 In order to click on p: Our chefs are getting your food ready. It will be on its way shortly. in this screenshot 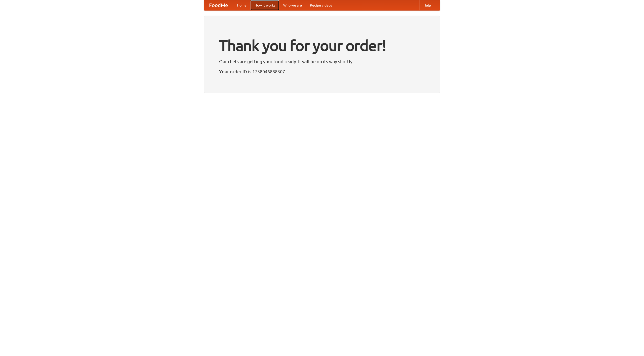, I will do `click(322, 61)`.